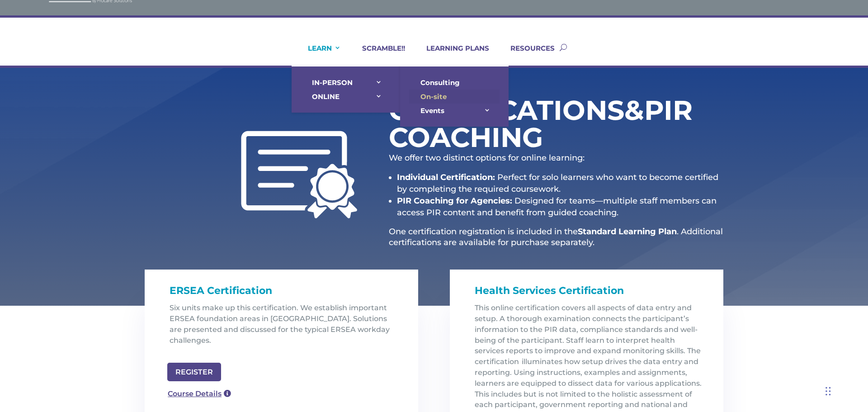 The image size is (868, 412). I want to click on div: Chat Widget, so click(845, 391).